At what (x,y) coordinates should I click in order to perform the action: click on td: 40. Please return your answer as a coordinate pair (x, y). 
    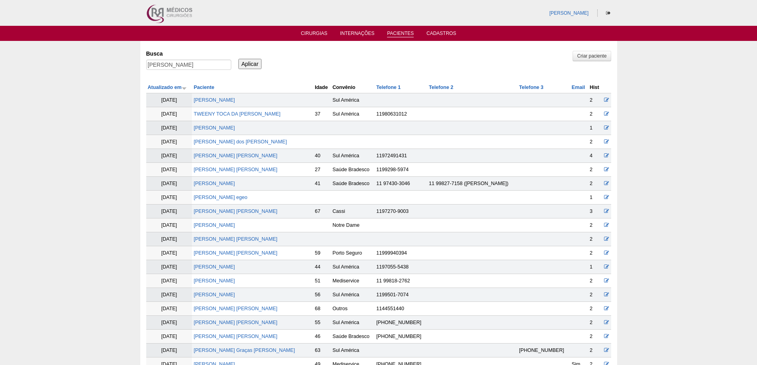
    Looking at the image, I should click on (322, 156).